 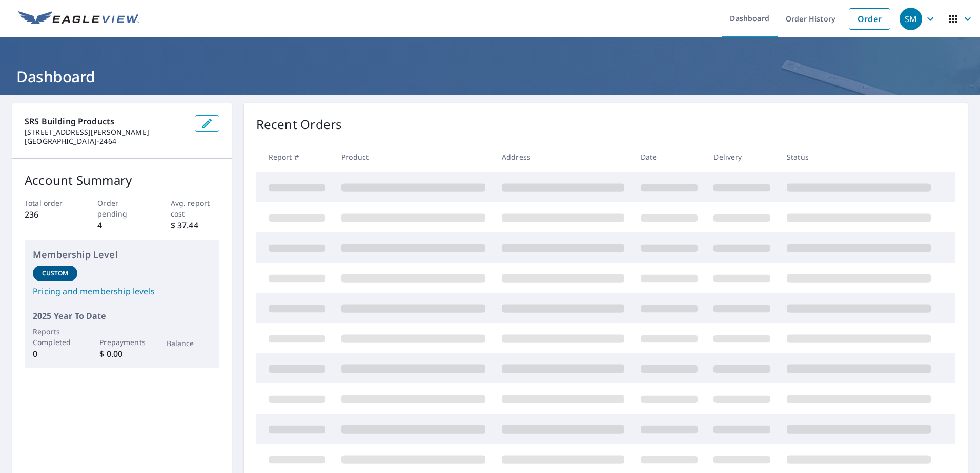 I want to click on img: EV Logo, so click(x=79, y=19).